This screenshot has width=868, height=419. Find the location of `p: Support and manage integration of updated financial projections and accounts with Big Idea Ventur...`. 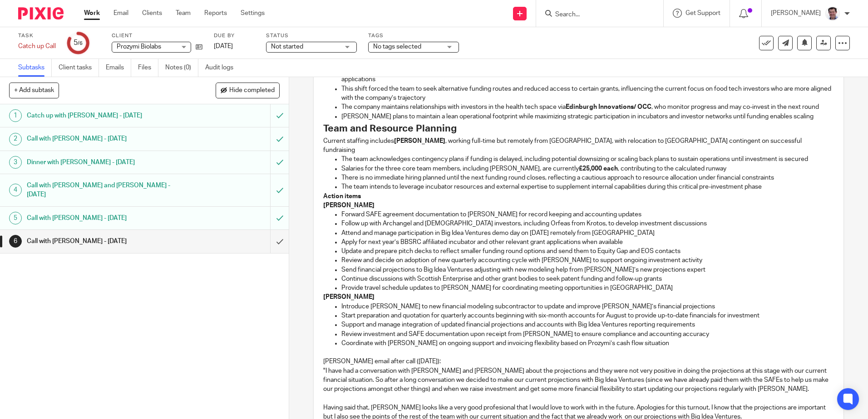

p: Support and manage integration of updated financial projections and accounts with Big Idea Ventur... is located at coordinates (588, 325).